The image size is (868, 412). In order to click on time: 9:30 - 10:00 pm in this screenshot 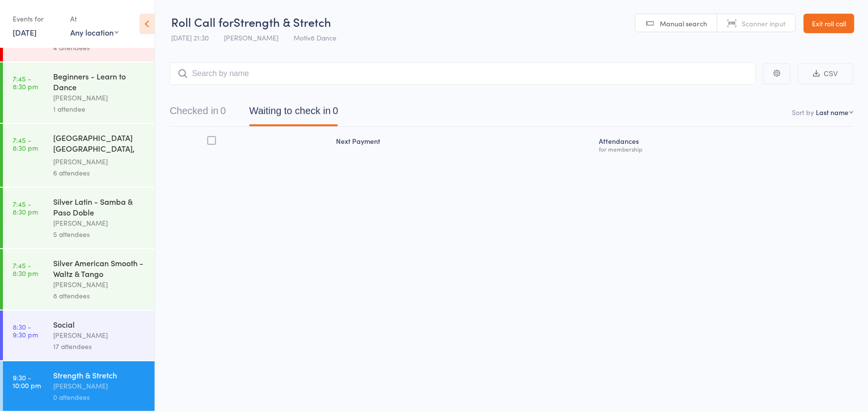, I will do `click(27, 381)`.